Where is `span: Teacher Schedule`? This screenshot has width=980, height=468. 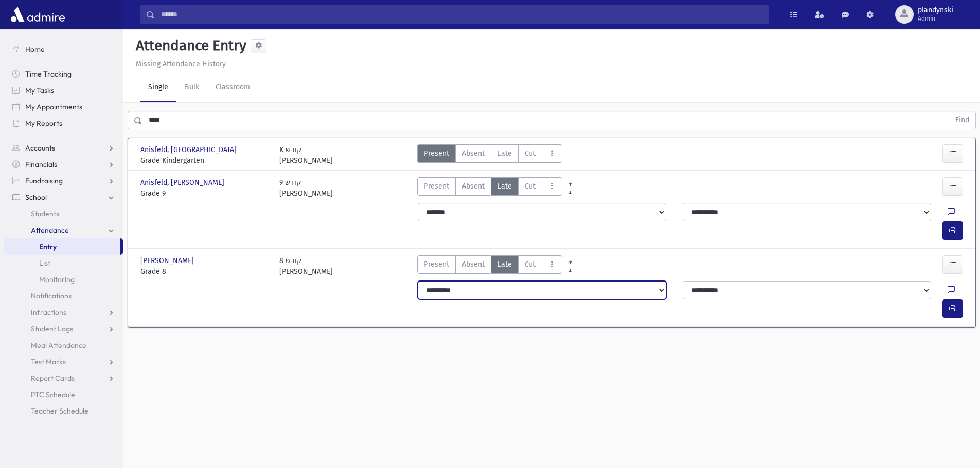
span: Teacher Schedule is located at coordinates (60, 411).